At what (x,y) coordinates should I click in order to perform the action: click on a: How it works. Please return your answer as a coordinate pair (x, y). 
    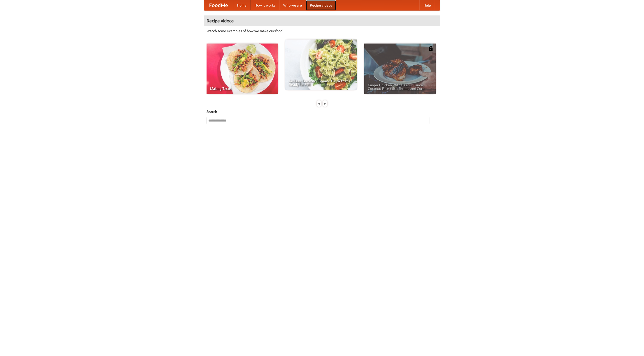
    Looking at the image, I should click on (265, 5).